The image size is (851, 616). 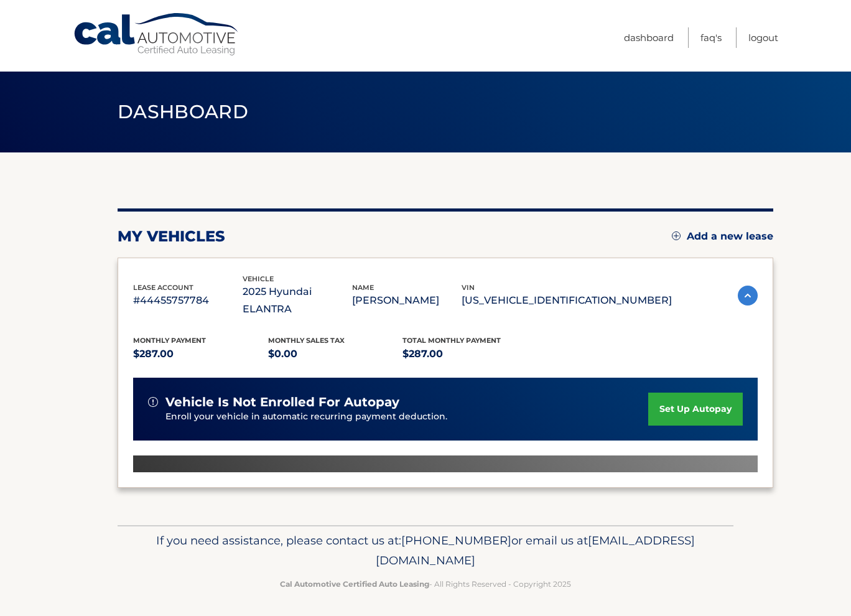 What do you see at coordinates (163, 287) in the screenshot?
I see `span: lease account` at bounding box center [163, 287].